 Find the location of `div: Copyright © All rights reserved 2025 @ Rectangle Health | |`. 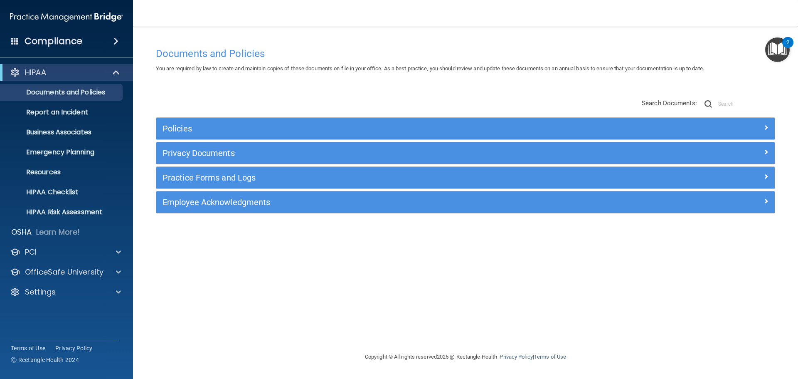

div: Copyright © All rights reserved 2025 @ Rectangle Health | | is located at coordinates (465, 357).